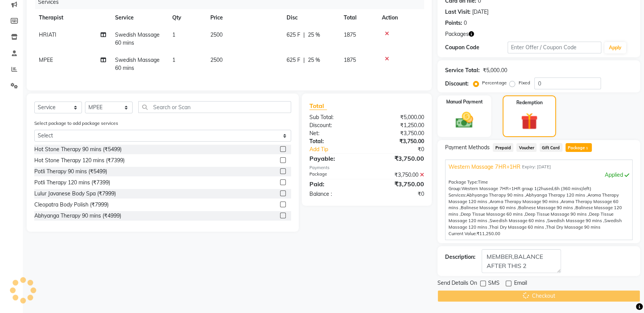 Image resolution: width=644 pixels, height=313 pixels. Describe the element at coordinates (78, 149) in the screenshot. I see `div: Hot Stone Therapy 90 mins (₹5499)` at that location.